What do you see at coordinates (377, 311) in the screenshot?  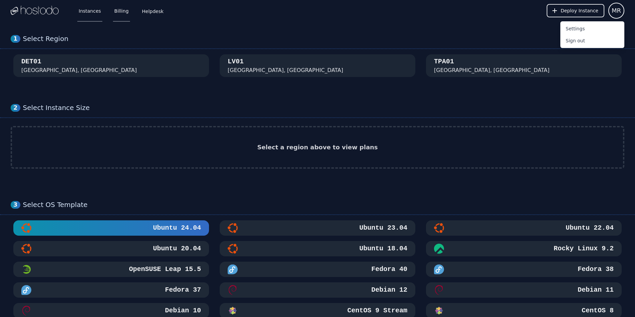 I see `h3: CentOS 9 Stream` at bounding box center [377, 311].